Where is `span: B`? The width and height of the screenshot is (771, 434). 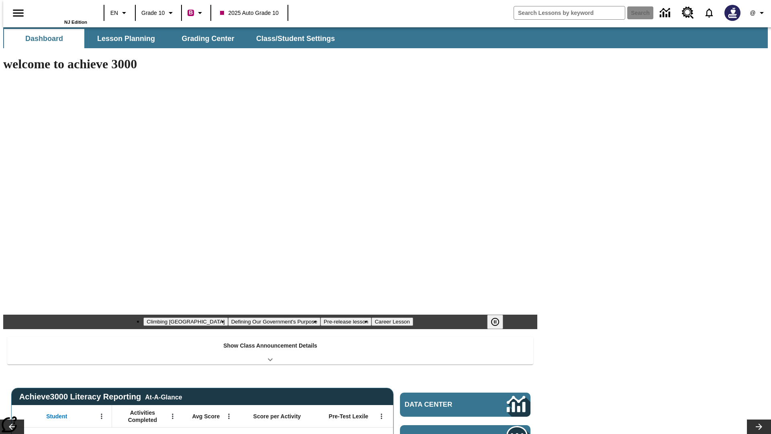 span: B is located at coordinates (191, 12).